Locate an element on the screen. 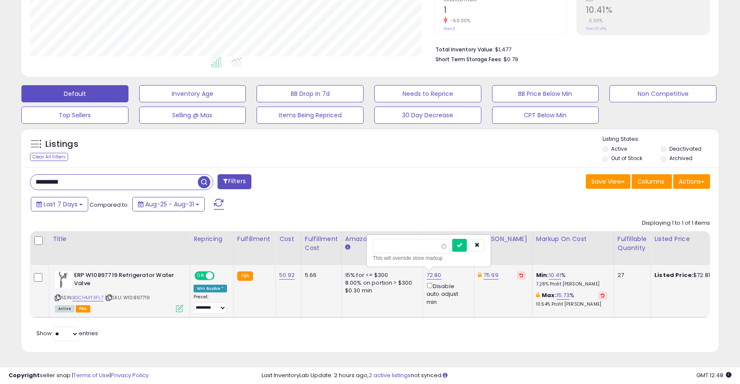 The height and width of the screenshot is (384, 740). div: Disable auto adjust min is located at coordinates (447, 294).